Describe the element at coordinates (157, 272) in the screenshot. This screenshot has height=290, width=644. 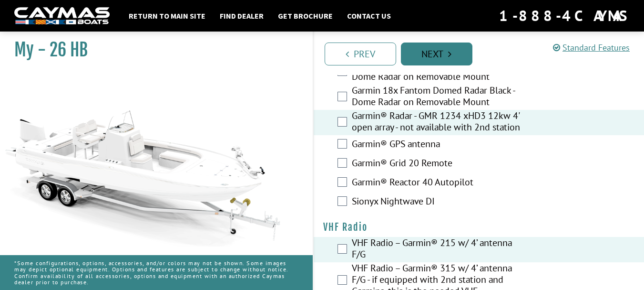
I see `p: *Some configurations, options, accessories, and/or colors may not be shown. Some images may depic...` at that location.